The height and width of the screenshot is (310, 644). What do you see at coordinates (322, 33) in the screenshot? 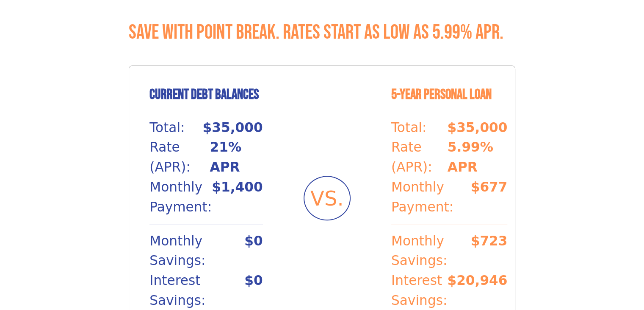
I see `h3: Save with Point Break. Rates start as low as 5.99% APR.` at bounding box center [322, 33].